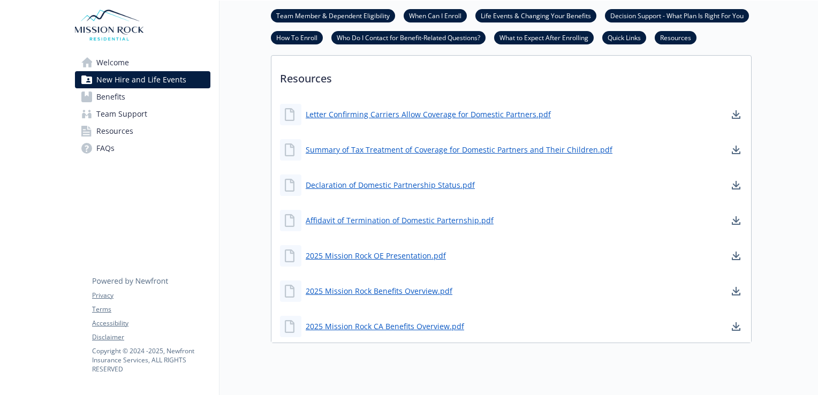  I want to click on a: FAQs, so click(142, 148).